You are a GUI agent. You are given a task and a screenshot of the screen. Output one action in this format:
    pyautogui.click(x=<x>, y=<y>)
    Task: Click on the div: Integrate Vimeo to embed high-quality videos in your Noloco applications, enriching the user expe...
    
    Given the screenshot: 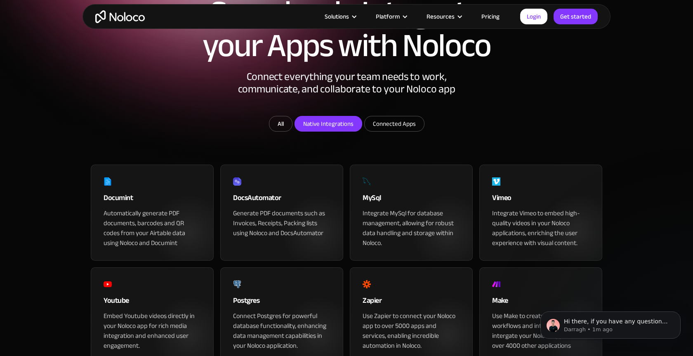 What is the action you would take?
    pyautogui.click(x=541, y=228)
    